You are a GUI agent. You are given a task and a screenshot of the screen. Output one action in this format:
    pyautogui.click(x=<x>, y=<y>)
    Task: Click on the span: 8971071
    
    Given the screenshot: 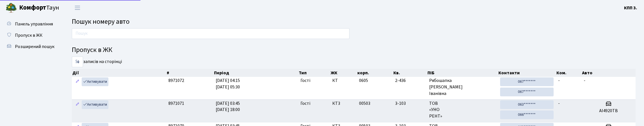 What is the action you would take?
    pyautogui.click(x=176, y=103)
    